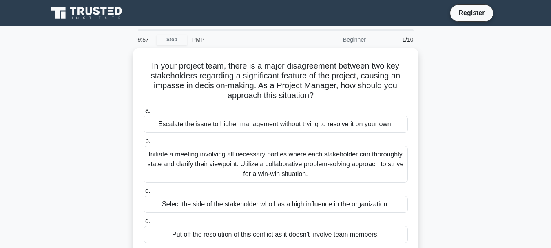 The width and height of the screenshot is (551, 248). What do you see at coordinates (276, 81) in the screenshot?
I see `h5: In your project team, there is a major disagreement between two key stakeholders regarding a sign...` at bounding box center [276, 81].